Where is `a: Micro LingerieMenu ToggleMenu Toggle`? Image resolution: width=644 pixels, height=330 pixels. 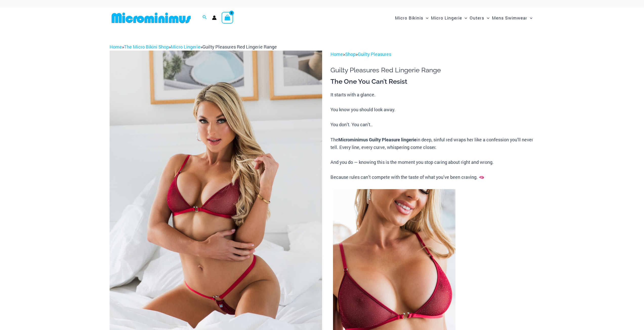
a: Micro LingerieMenu ToggleMenu Toggle is located at coordinates (449, 18).